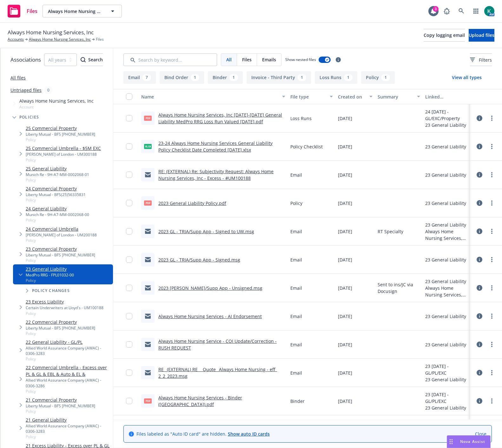  What do you see at coordinates (301, 59) in the screenshot?
I see `span: Show nested files` at bounding box center [301, 59].